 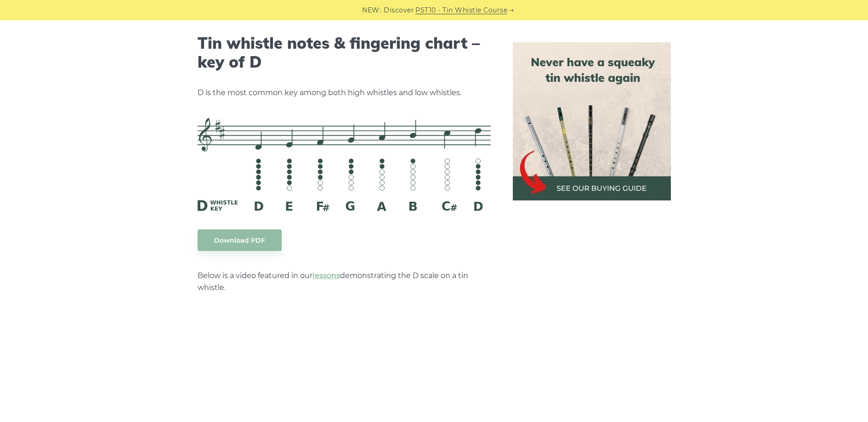 What do you see at coordinates (399, 10) in the screenshot?
I see `span: Discover` at bounding box center [399, 10].